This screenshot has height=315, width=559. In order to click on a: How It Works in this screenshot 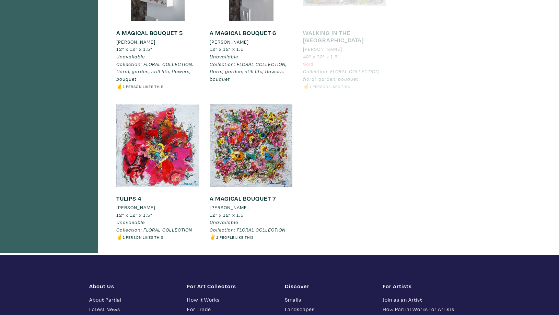, I will do `click(231, 299)`.